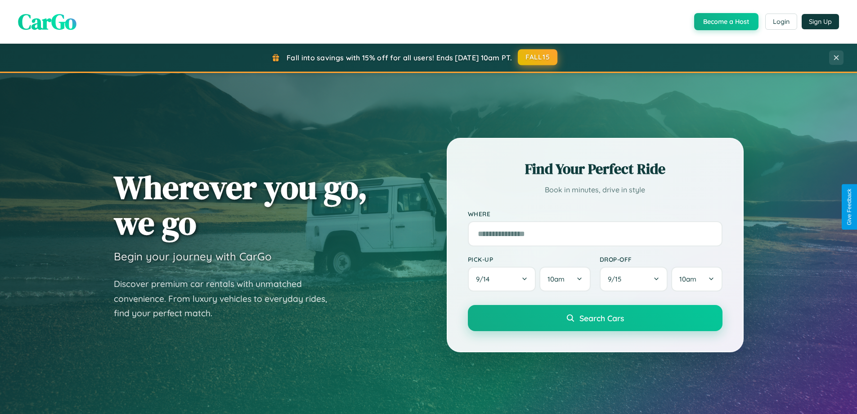 This screenshot has width=857, height=414. I want to click on button: Search Cars, so click(595, 318).